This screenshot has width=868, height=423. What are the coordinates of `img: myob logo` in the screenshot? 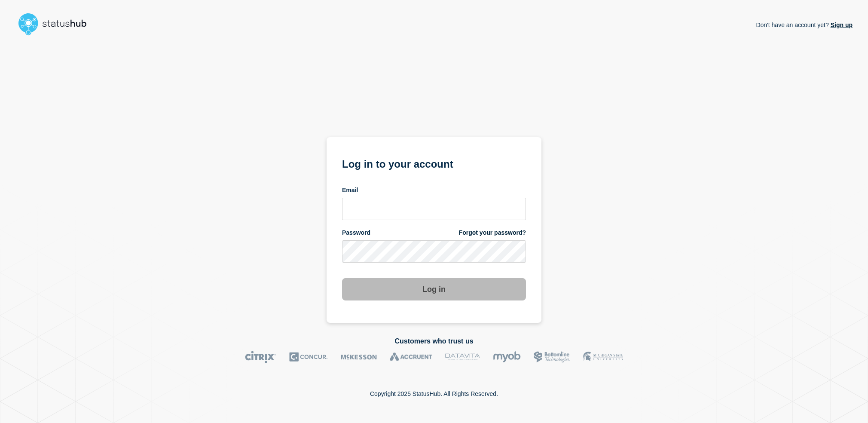 It's located at (506, 356).